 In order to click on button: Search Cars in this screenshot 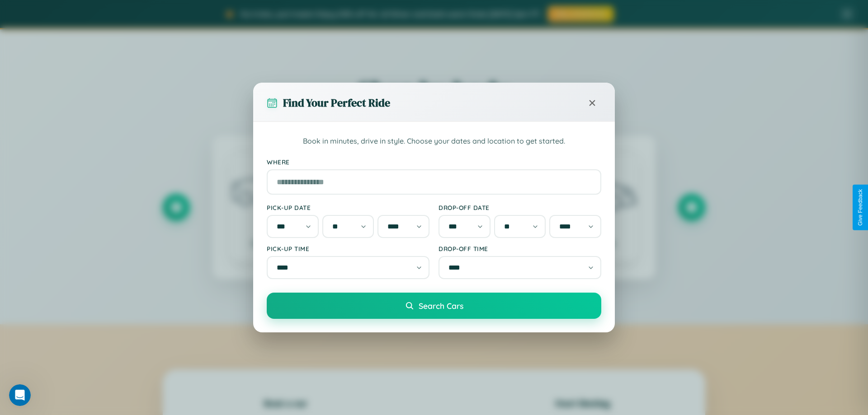, I will do `click(434, 305)`.